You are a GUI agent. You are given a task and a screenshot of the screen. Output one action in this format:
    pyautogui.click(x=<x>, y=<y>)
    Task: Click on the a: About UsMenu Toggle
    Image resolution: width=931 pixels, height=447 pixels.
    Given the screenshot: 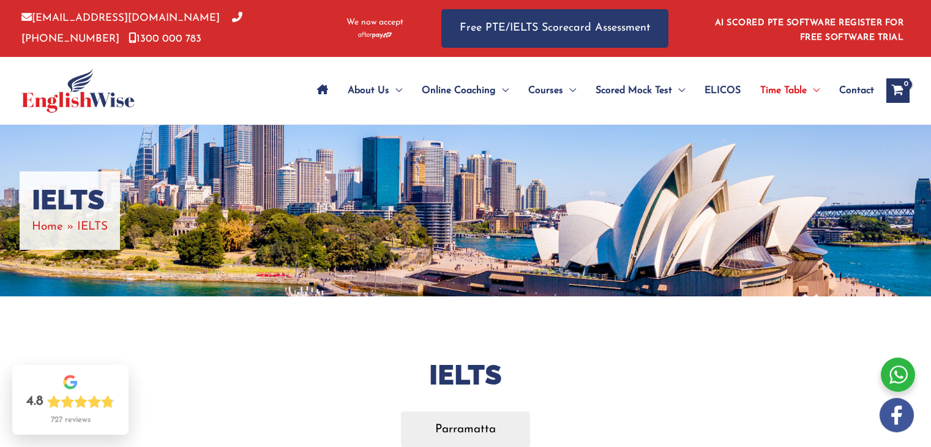 What is the action you would take?
    pyautogui.click(x=374, y=91)
    